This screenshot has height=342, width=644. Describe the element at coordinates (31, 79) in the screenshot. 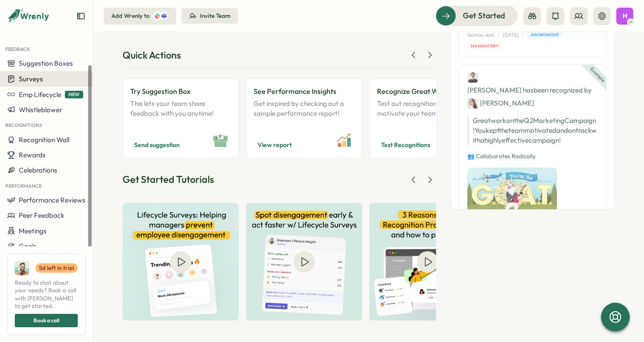

I see `span: Surveys` at that location.